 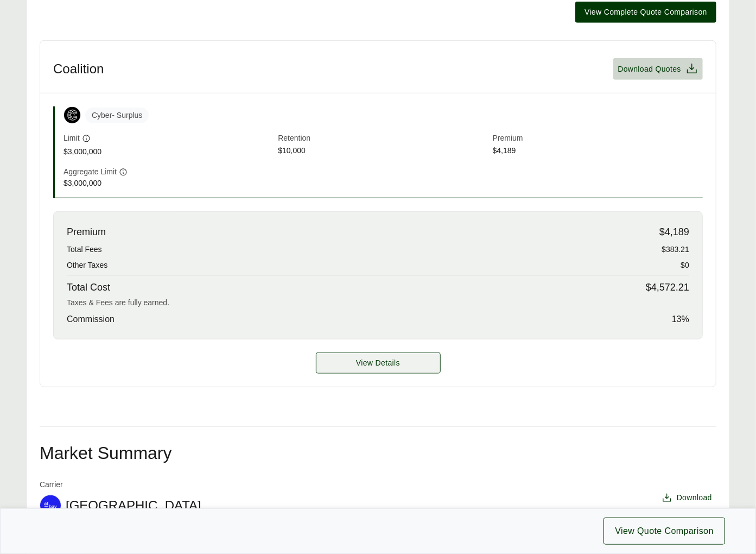 I want to click on span: Limit, so click(x=72, y=138).